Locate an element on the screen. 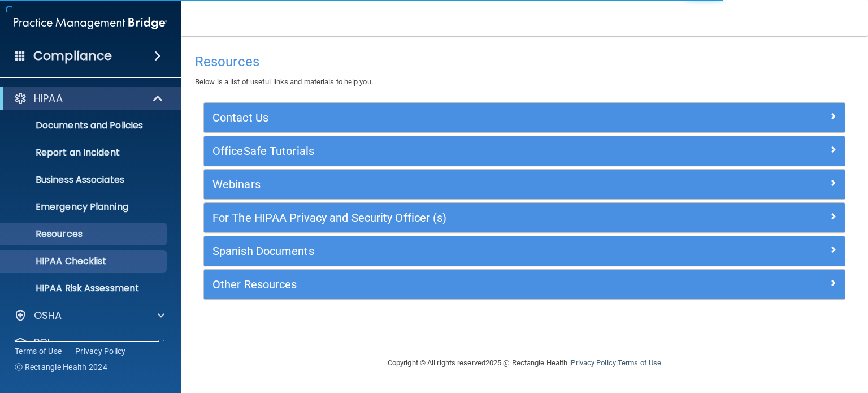 This screenshot has width=868, height=393. h5: For The HIPAA Privacy and Security Officer (s) is located at coordinates (444, 217).